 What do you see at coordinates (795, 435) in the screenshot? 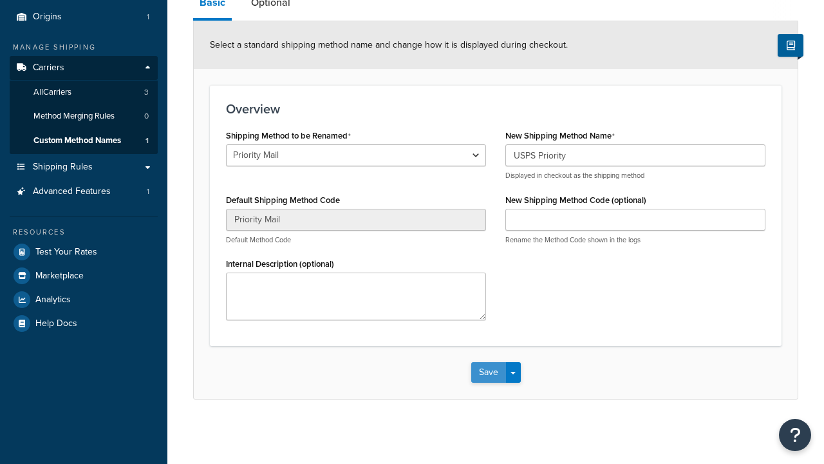
I see `button: Open Resource Center` at bounding box center [795, 435].